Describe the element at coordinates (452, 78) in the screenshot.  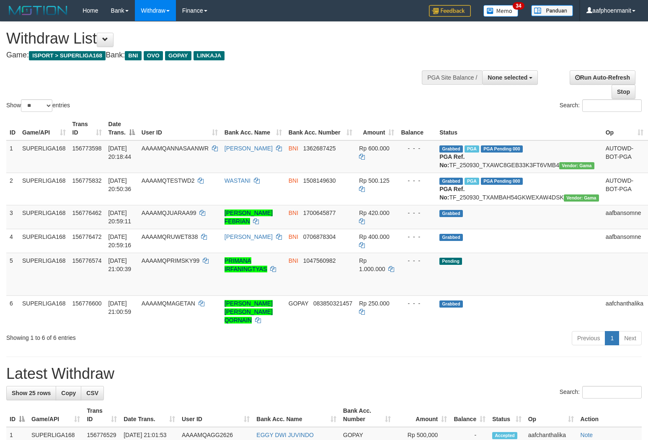
I see `div: PGA Site Balance /` at that location.